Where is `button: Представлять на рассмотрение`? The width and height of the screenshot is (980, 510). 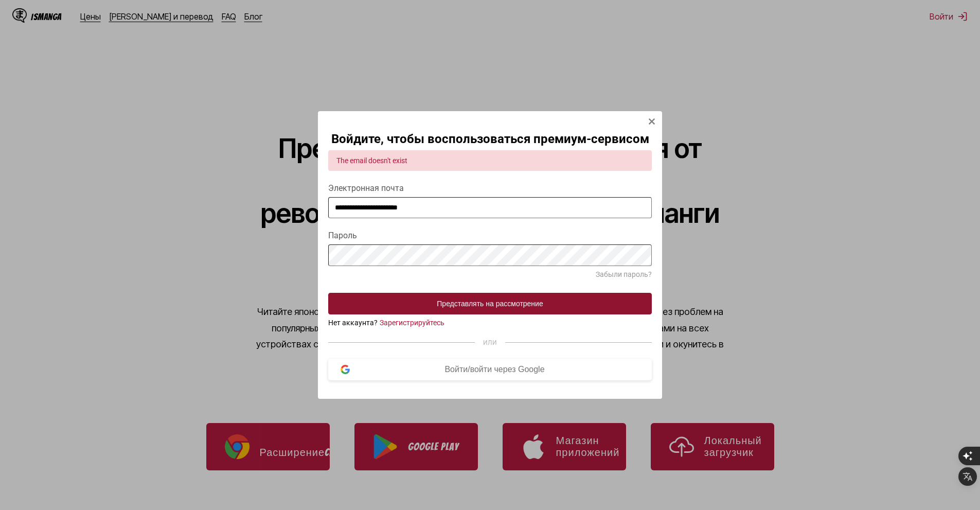 button: Представлять на рассмотрение is located at coordinates (490, 304).